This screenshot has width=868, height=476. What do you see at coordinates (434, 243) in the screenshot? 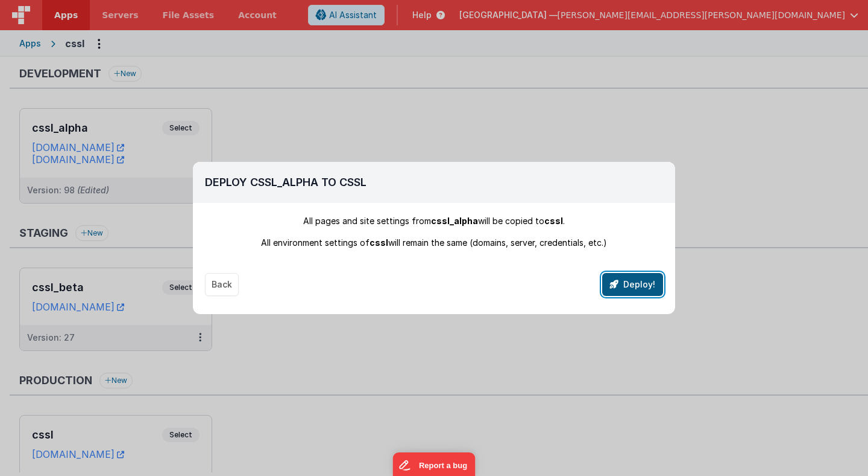
I see `div: All environment settings of will remain the same (domains, server, credentials, etc.)` at bounding box center [434, 243].